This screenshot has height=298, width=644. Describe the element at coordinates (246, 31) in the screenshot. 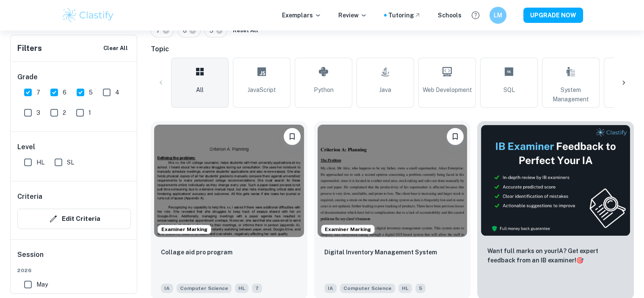

I see `button: Reset All` at that location.